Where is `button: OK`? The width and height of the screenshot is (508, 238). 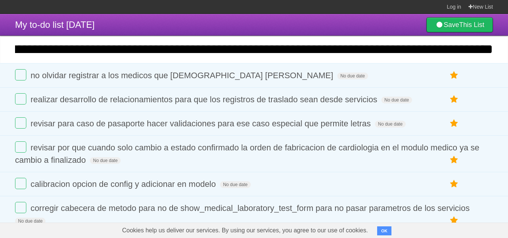
button: OK is located at coordinates (384, 231).